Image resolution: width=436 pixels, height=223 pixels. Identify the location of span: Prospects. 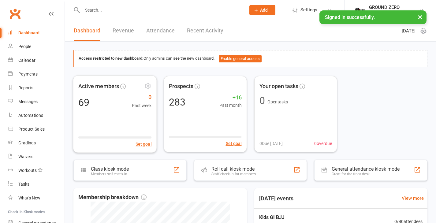
(181, 86).